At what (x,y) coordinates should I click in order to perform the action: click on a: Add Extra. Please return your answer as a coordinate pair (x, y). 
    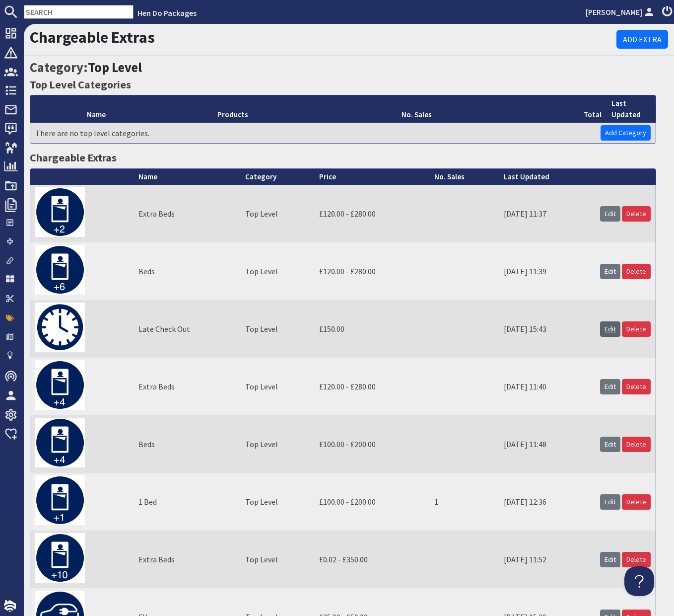
    Looking at the image, I should click on (643, 39).